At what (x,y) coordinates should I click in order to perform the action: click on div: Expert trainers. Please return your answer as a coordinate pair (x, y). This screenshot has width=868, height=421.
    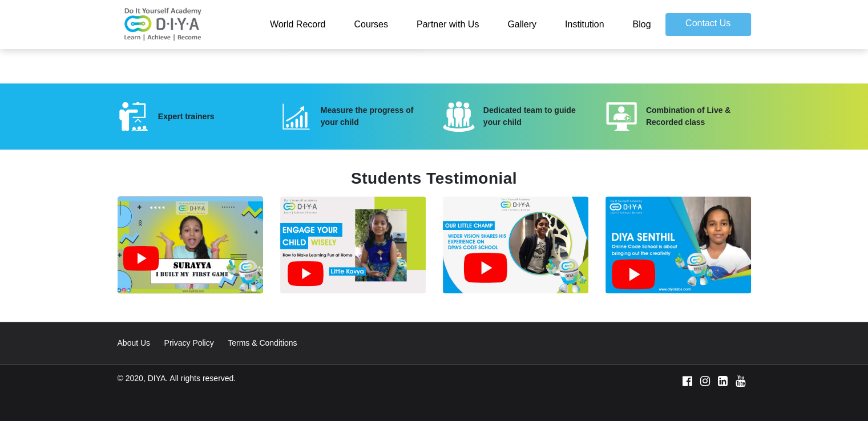
    Looking at the image, I should click on (211, 116).